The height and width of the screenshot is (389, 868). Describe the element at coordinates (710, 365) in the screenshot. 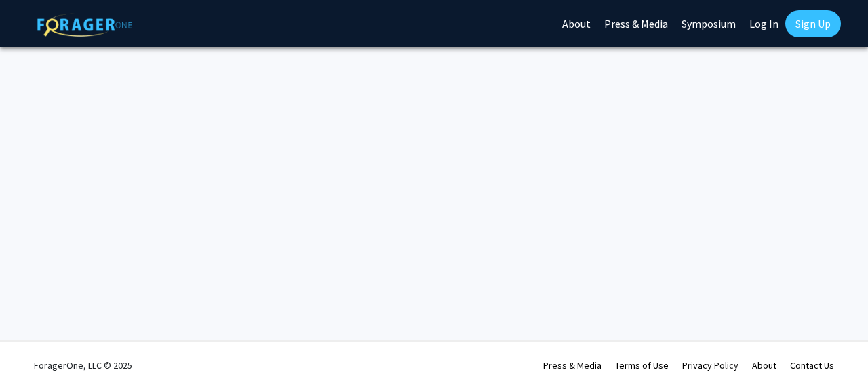

I see `a: Privacy Policy` at that location.